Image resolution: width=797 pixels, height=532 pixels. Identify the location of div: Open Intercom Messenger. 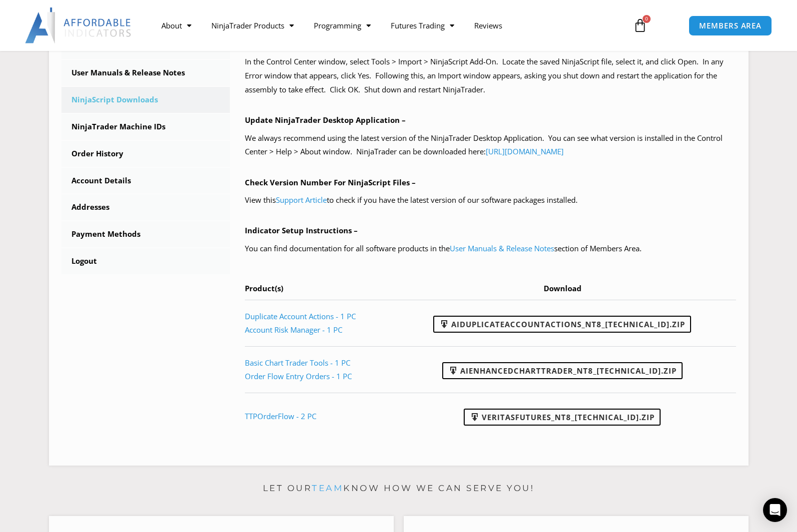
(775, 510).